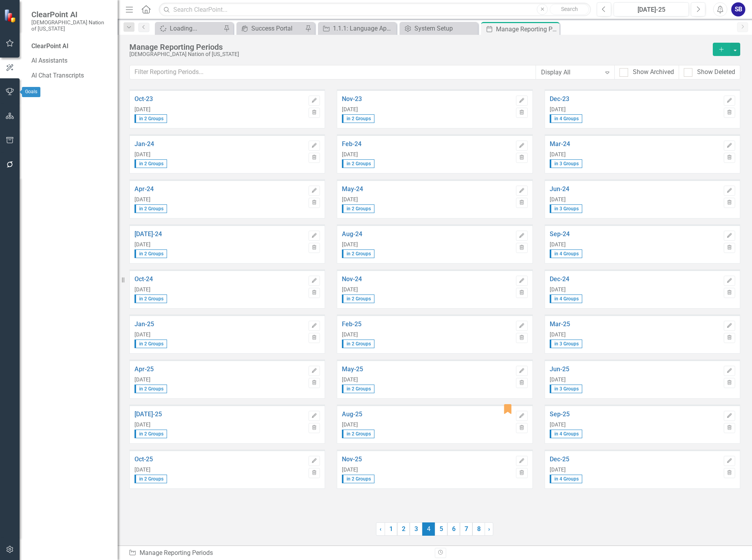 The width and height of the screenshot is (752, 560). I want to click on a: May-25, so click(427, 369).